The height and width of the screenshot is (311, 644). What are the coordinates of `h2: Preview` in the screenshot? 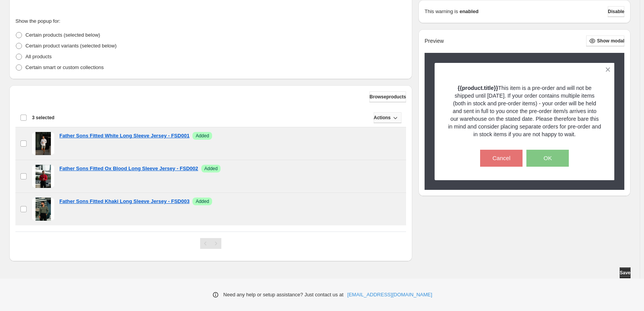 It's located at (435, 41).